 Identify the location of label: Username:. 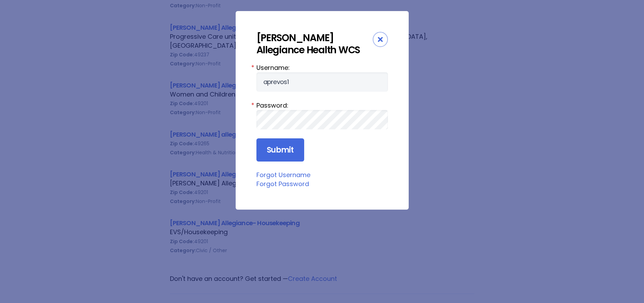
(322, 68).